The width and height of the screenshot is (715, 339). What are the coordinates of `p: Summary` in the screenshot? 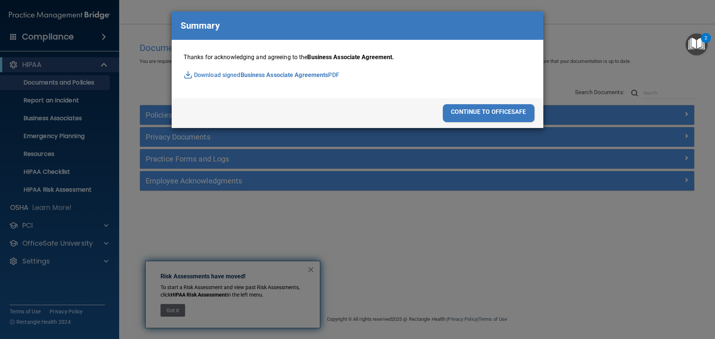 It's located at (200, 26).